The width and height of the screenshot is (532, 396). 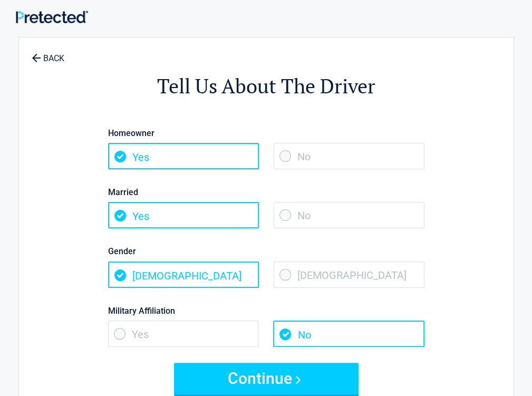 I want to click on label: Gender, so click(x=266, y=251).